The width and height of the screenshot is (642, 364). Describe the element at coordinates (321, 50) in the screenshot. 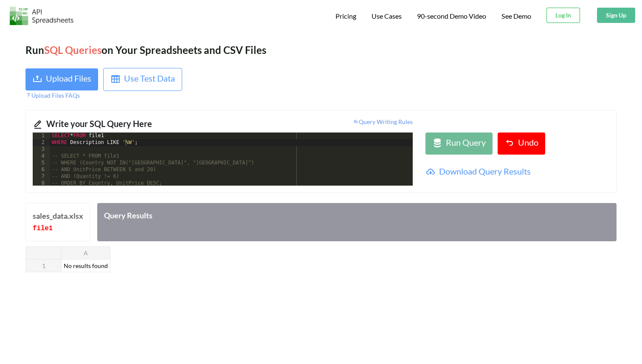

I see `div: Run on Your Spreadsheets and CSV Files` at that location.